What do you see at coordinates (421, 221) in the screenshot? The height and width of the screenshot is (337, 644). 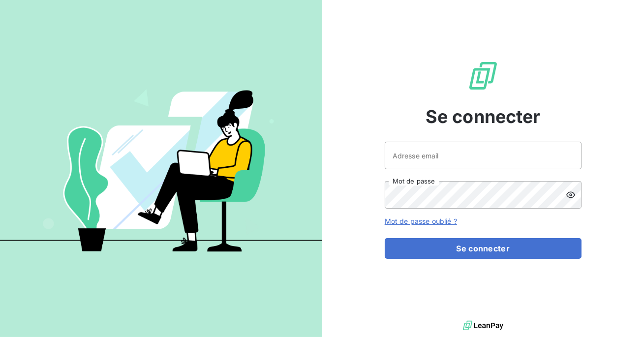 I see `a: Mot de passe oublié ?` at bounding box center [421, 221].